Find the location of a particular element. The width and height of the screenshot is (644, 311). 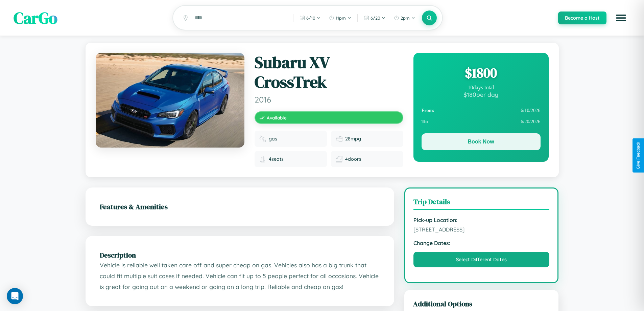

img: Seats is located at coordinates (263, 159).